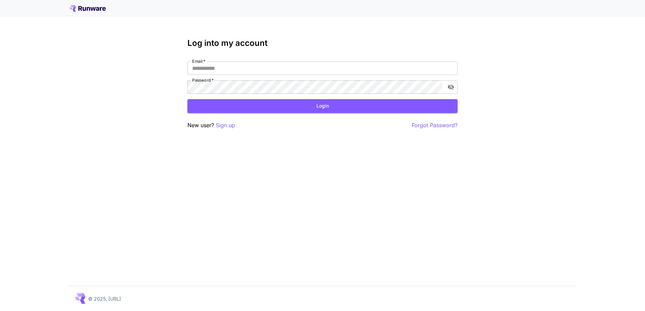 This screenshot has width=645, height=311. Describe the element at coordinates (322, 43) in the screenshot. I see `h3: Log into my account` at that location.